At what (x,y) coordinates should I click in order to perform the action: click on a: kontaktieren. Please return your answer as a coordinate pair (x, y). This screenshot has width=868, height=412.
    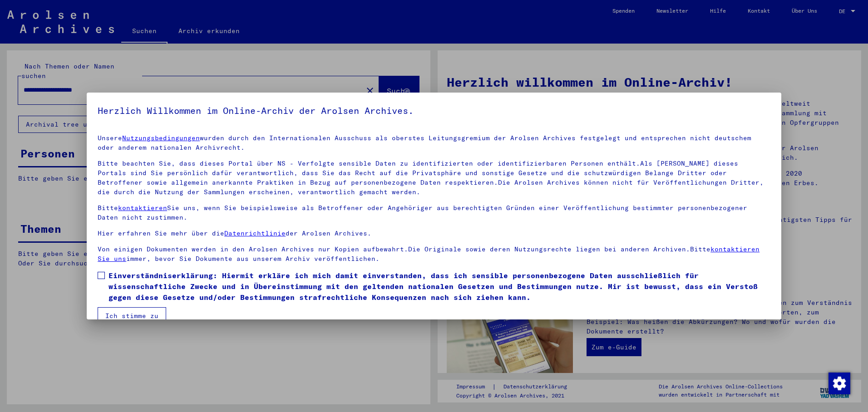
    Looking at the image, I should click on (143, 208).